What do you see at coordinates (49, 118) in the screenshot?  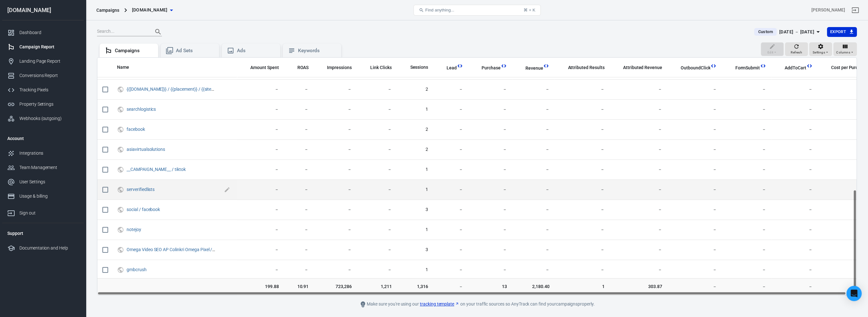 I see `div: Webhooks (outgoing)` at bounding box center [49, 118].